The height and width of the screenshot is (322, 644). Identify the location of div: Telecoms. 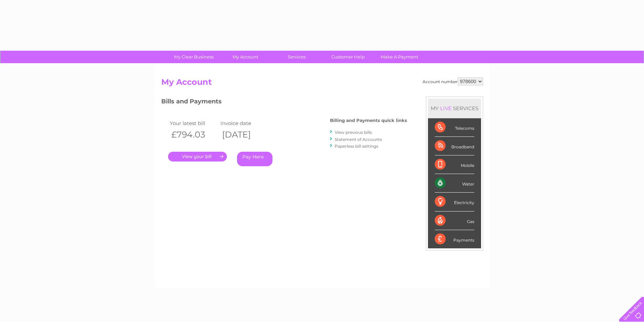
(454, 128).